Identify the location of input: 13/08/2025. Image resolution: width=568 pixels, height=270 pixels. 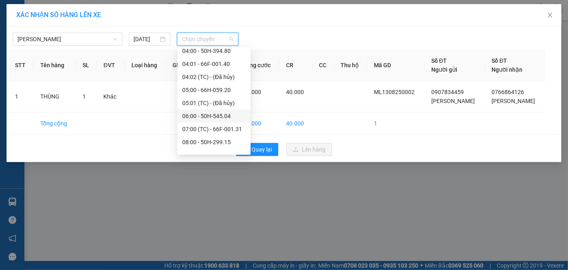
(146, 39).